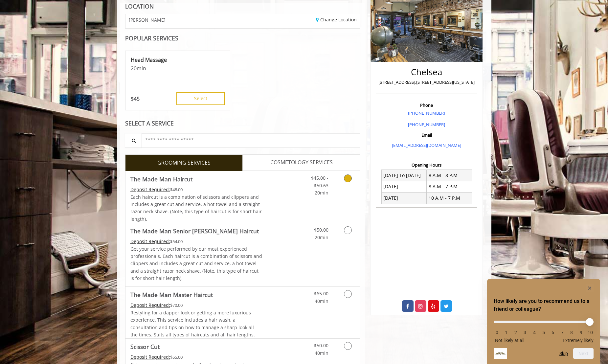 The image size is (608, 364). Describe the element at coordinates (563, 353) in the screenshot. I see `button: Skip` at that location.